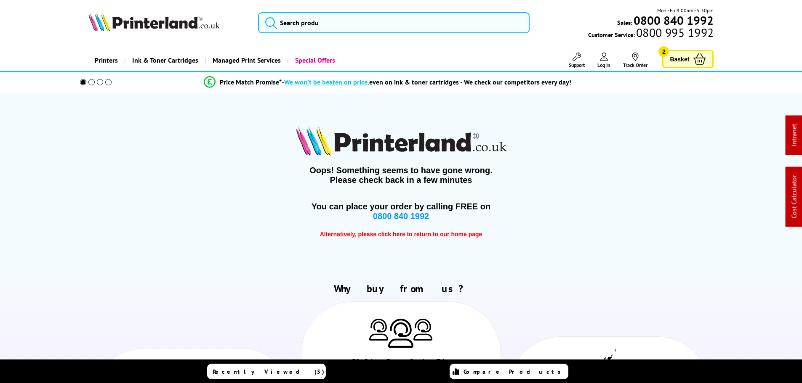  I want to click on a: Track Order, so click(635, 60).